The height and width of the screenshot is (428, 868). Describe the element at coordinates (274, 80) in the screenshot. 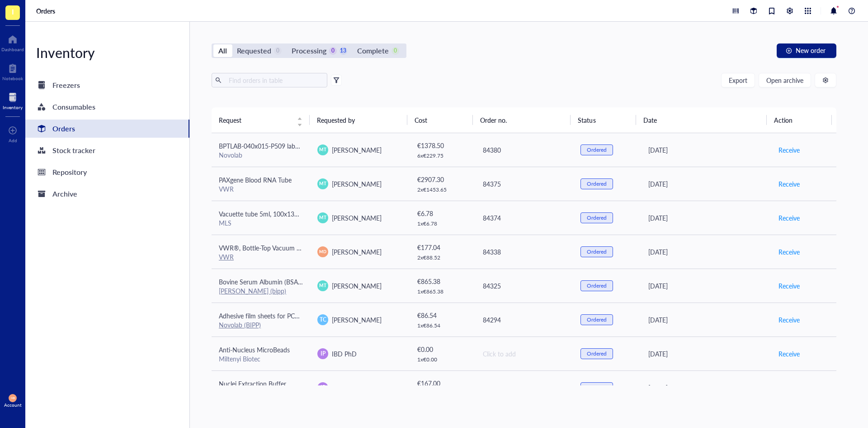

I see `input: Find orders in table` at that location.